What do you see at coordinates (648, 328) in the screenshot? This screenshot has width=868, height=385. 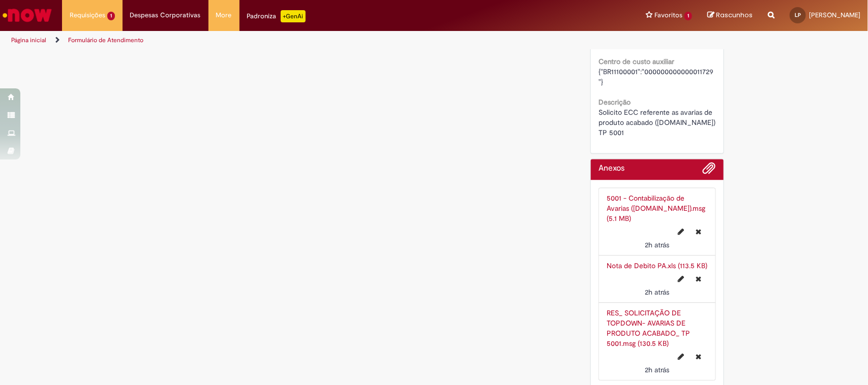 I see `a: RES_ SOLICITAÇÃO DE TOPDOWN- AVARIAS DE PRODUTO ACABADO_ TP 5001.msg (130.5 KB)` at bounding box center [648, 328].